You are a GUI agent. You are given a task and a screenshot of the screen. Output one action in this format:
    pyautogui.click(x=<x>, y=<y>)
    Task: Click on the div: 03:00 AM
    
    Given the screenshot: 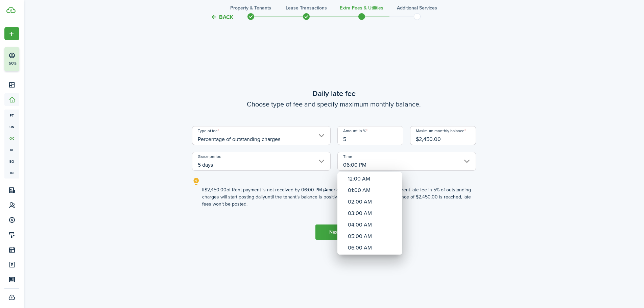 What is the action you would take?
    pyautogui.click(x=373, y=214)
    